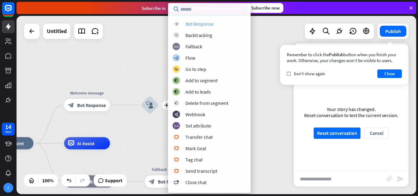  What do you see at coordinates (194, 47) in the screenshot?
I see `div: Fallback` at bounding box center [194, 47].